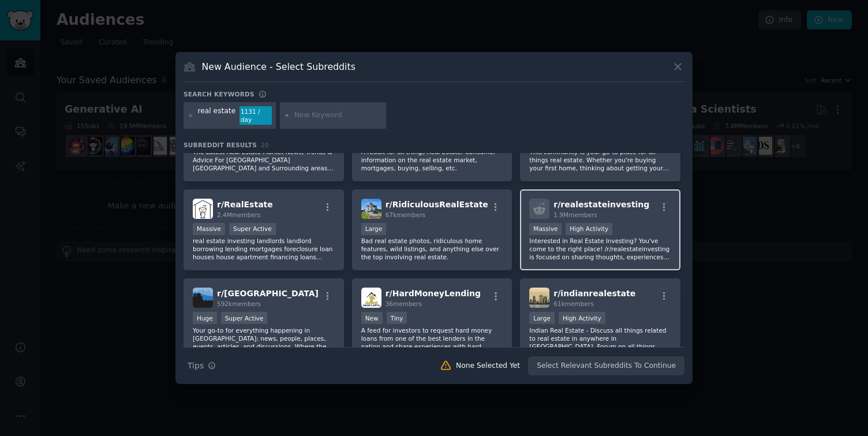 The width and height of the screenshot is (868, 436). I want to click on span: 20, so click(265, 145).